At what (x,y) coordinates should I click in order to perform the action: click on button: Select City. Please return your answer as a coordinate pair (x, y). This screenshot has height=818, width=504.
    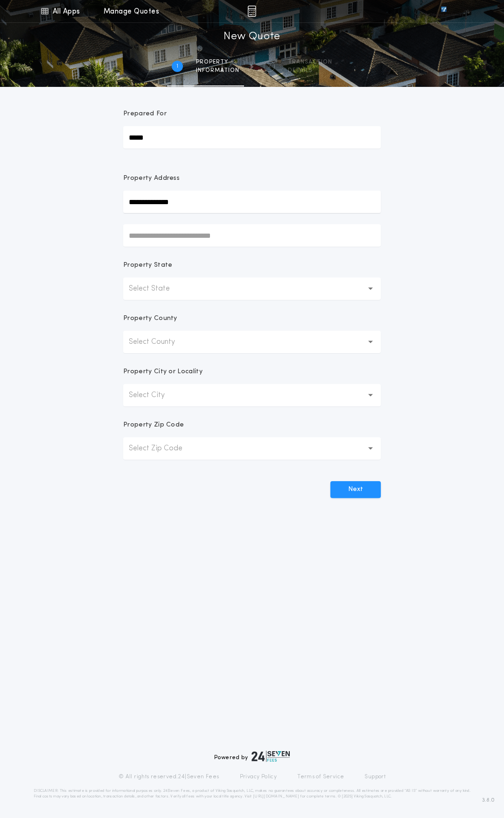
    Looking at the image, I should click on (252, 395).